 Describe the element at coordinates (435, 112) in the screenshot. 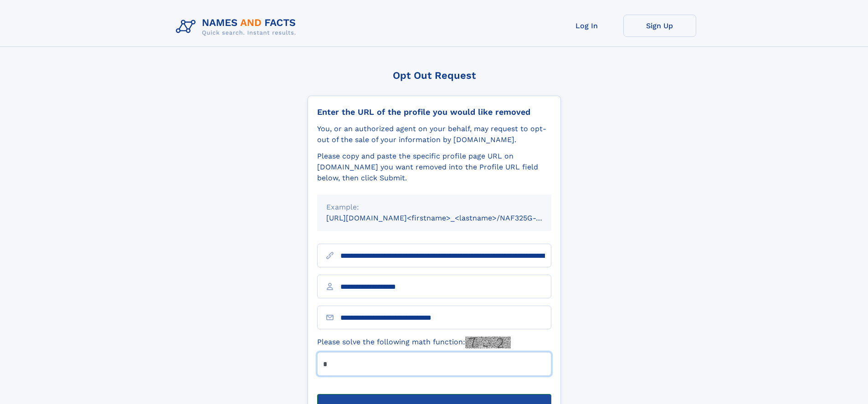

I see `div: Enter the URL of the profile you would like removed` at that location.